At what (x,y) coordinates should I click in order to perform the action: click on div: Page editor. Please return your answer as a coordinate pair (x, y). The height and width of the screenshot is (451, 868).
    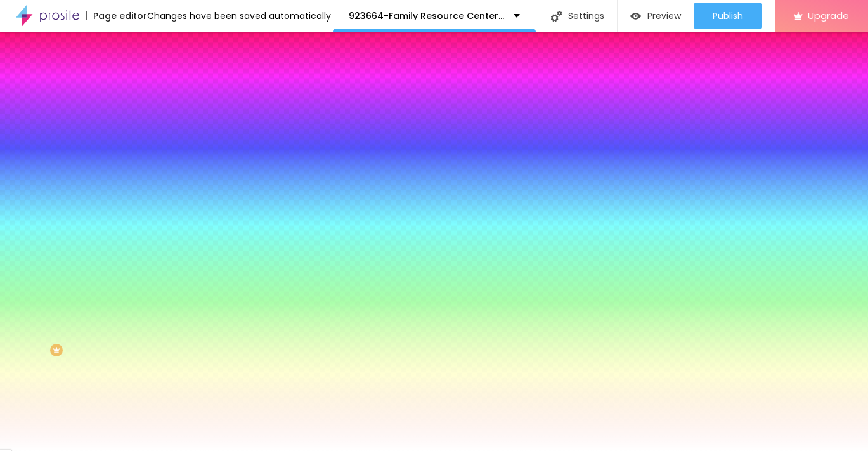
    Looking at the image, I should click on (116, 16).